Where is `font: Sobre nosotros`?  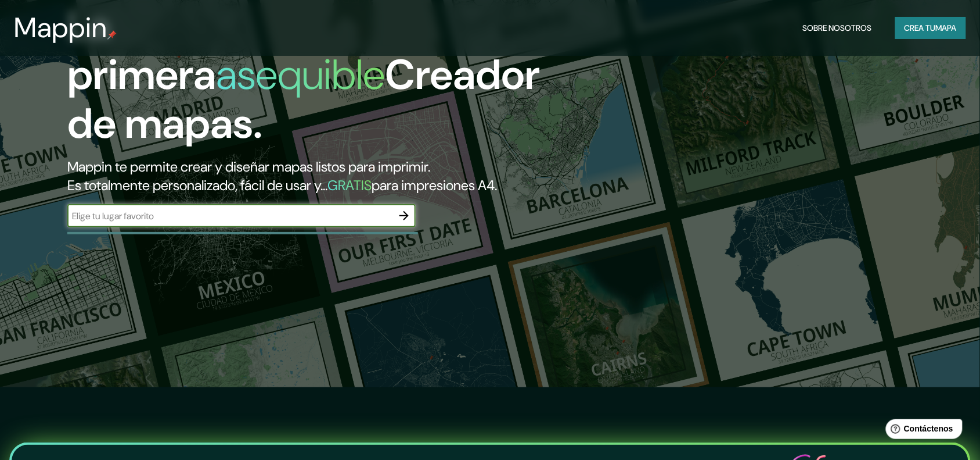 font: Sobre nosotros is located at coordinates (837, 28).